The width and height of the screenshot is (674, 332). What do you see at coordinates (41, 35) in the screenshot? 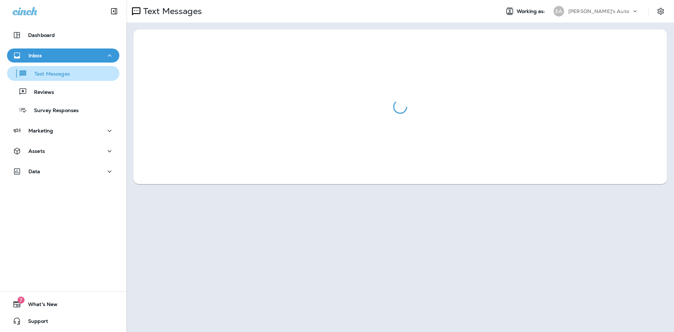
I see `p: Dashboard` at bounding box center [41, 35].